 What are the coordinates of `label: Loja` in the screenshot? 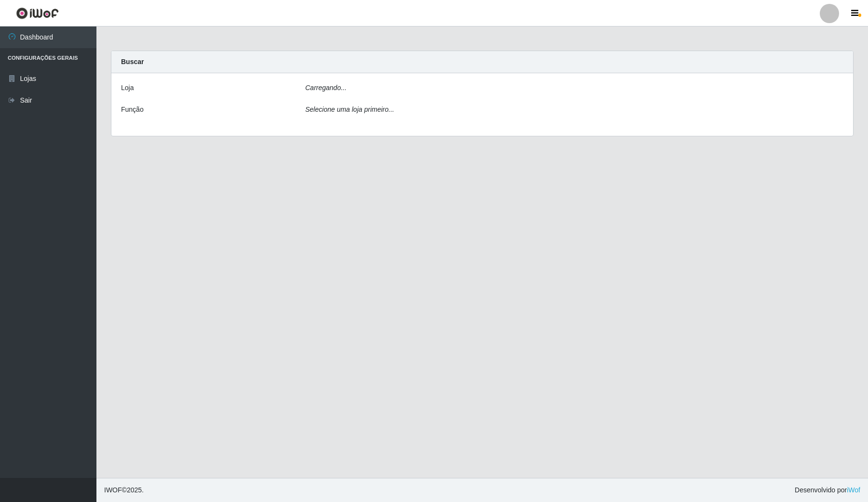 It's located at (127, 88).